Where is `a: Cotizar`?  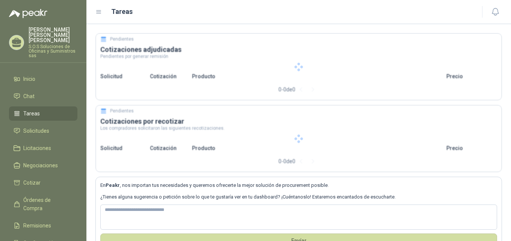
a: Cotizar is located at coordinates (43, 183).